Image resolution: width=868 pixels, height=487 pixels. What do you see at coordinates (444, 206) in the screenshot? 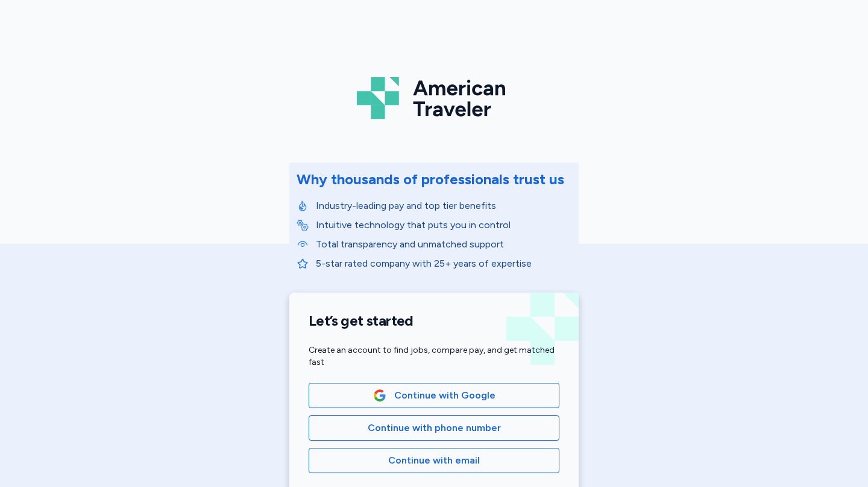
I see `p: Industry-leading pay and top tier benefits` at bounding box center [444, 206].